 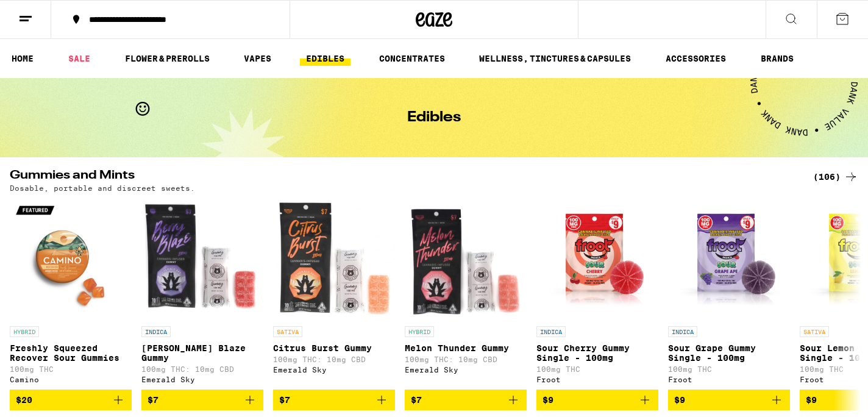 What do you see at coordinates (102, 188) in the screenshot?
I see `p: Dosable, portable and discreet sweets.` at bounding box center [102, 188].